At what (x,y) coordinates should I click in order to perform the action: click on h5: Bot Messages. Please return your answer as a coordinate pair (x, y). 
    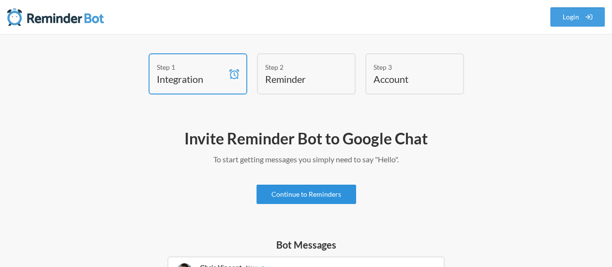
    Looking at the image, I should click on (306, 244).